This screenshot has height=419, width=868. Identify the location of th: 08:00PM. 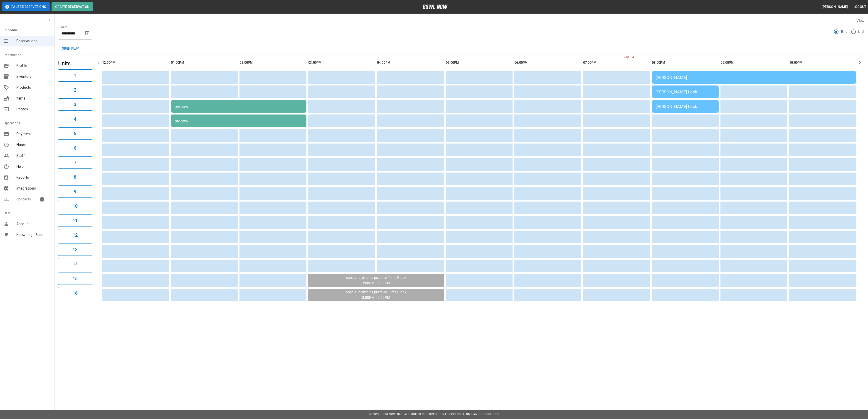
(685, 63).